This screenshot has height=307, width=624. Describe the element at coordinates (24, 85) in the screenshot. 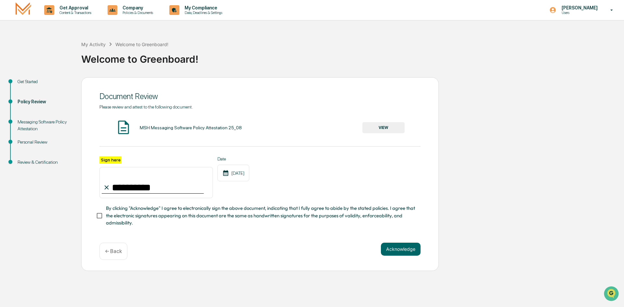

I see `a: 🖐️Preclearance` at that location.